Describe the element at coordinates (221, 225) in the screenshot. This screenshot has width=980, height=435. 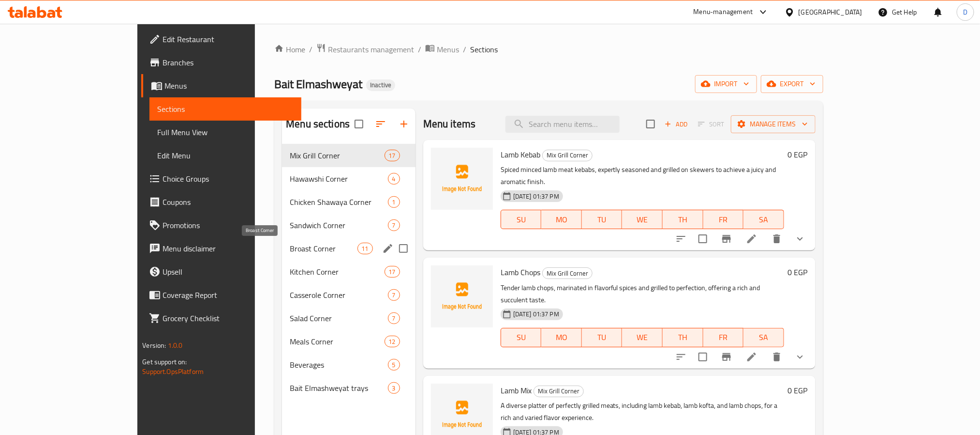
I see `a: Promotions` at that location.